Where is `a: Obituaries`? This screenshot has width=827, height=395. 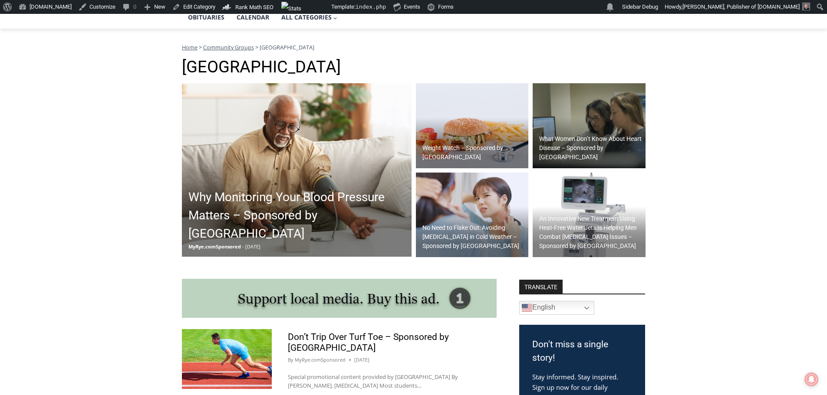 a: Obituaries is located at coordinates (206, 17).